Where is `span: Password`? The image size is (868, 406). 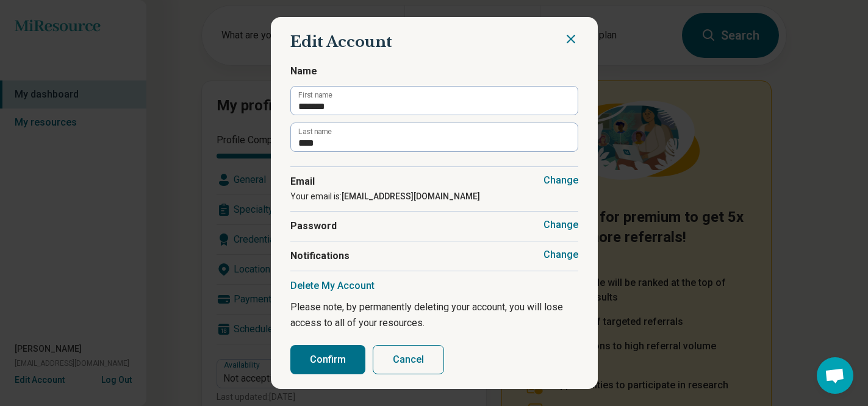
span: Password is located at coordinates (434, 226).